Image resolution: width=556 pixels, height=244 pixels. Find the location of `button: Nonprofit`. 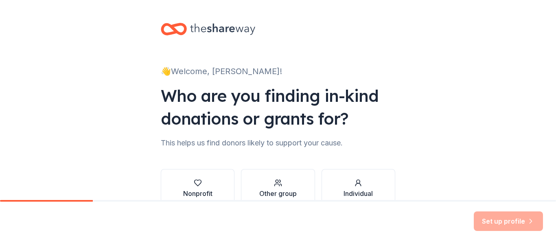

button: Nonprofit is located at coordinates (197, 188).